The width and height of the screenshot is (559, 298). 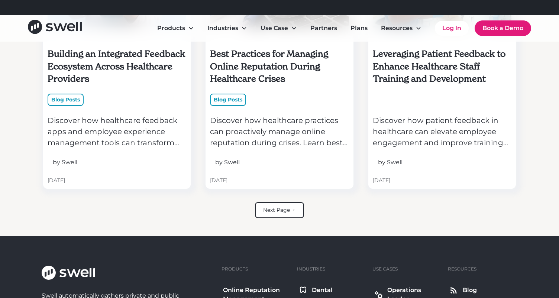 I want to click on a: Log In, so click(x=452, y=28).